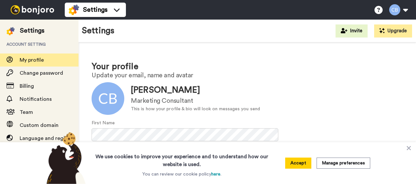 The image size is (416, 184). Describe the element at coordinates (195, 109) in the screenshot. I see `div: This is how your profile & bio will look on messages you send` at that location.